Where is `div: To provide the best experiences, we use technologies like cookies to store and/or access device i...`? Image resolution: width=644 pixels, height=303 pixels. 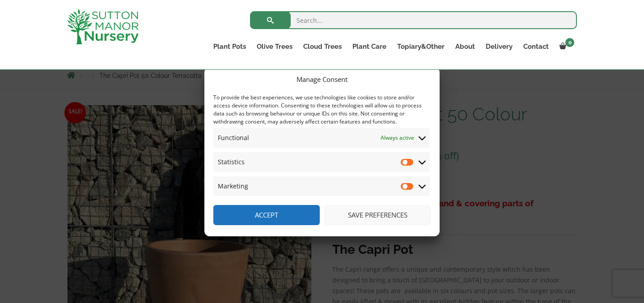
div: To provide the best experiences, we use technologies like cookies to store and/or access device i... is located at coordinates (322, 110).